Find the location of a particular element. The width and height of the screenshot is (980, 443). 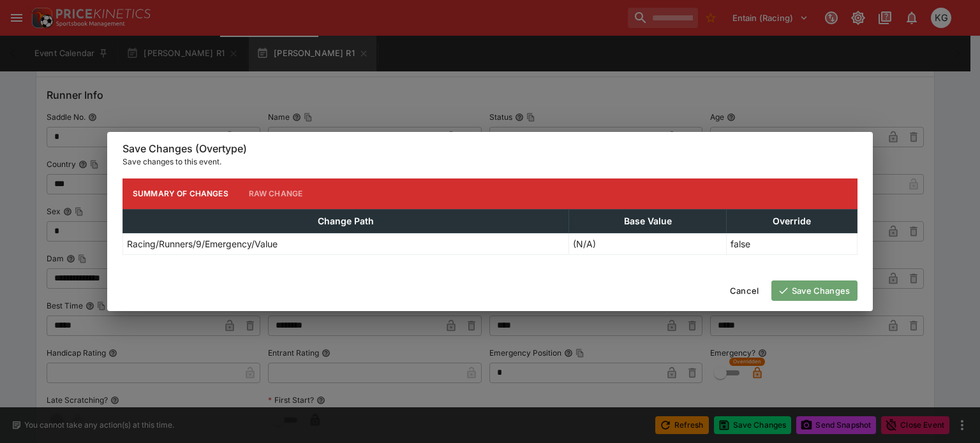

td: false is located at coordinates (791, 243).